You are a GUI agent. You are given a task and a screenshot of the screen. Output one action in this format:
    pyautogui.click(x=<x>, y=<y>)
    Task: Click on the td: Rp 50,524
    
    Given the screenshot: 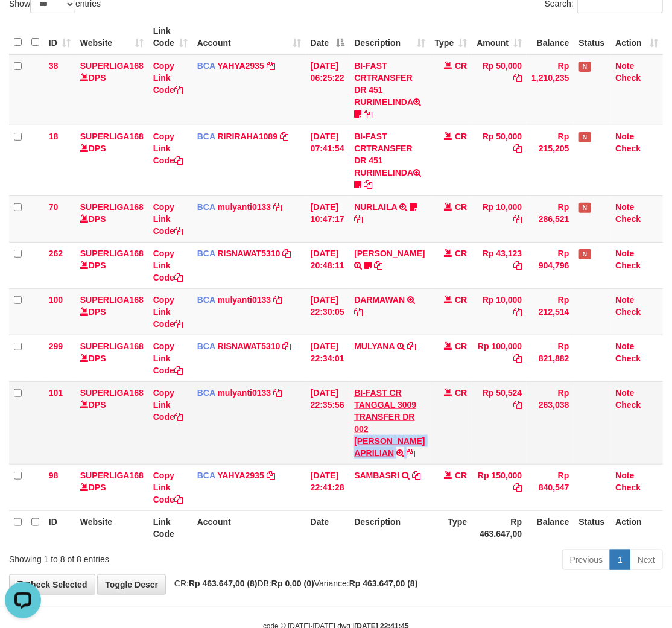 What is the action you would take?
    pyautogui.click(x=498, y=423)
    